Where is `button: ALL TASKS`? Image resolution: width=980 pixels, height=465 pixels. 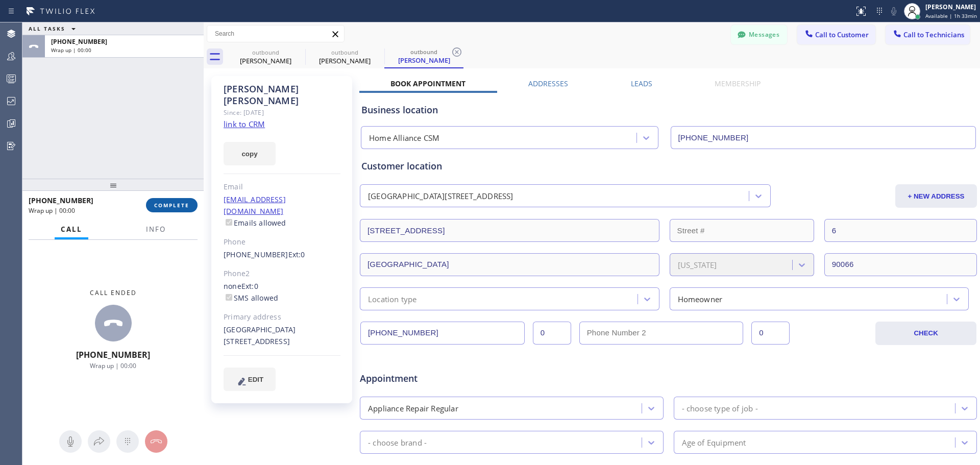
button: ALL TASKS is located at coordinates (54, 29).